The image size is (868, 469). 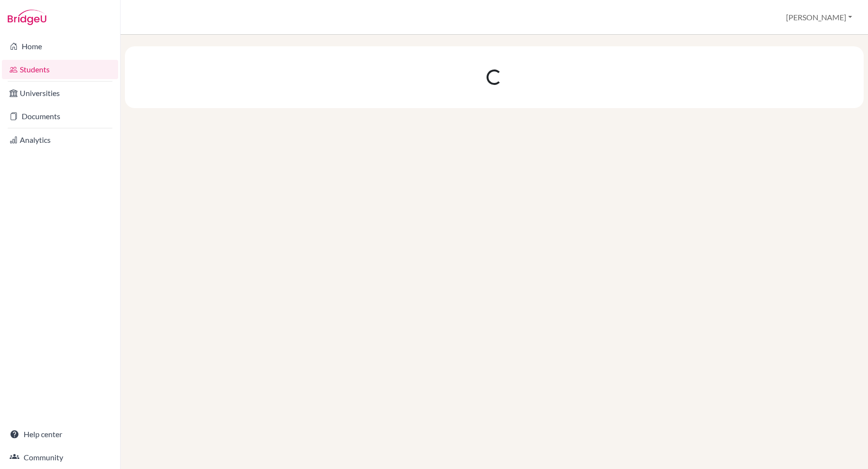 What do you see at coordinates (60, 93) in the screenshot?
I see `a: Universities` at bounding box center [60, 93].